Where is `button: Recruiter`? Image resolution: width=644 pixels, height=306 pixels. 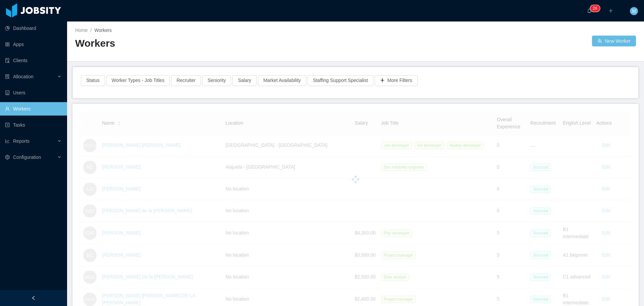
button: Recruiter is located at coordinates (186, 80).